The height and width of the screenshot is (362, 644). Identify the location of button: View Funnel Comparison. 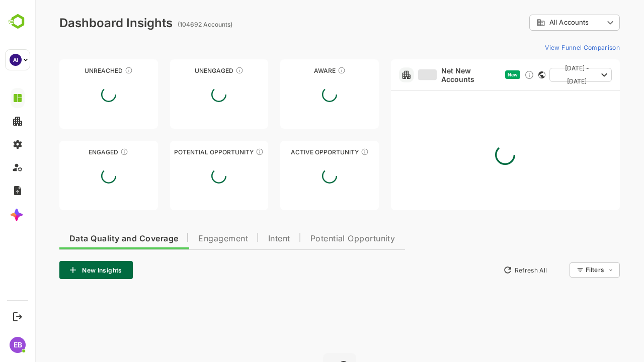
(545, 47).